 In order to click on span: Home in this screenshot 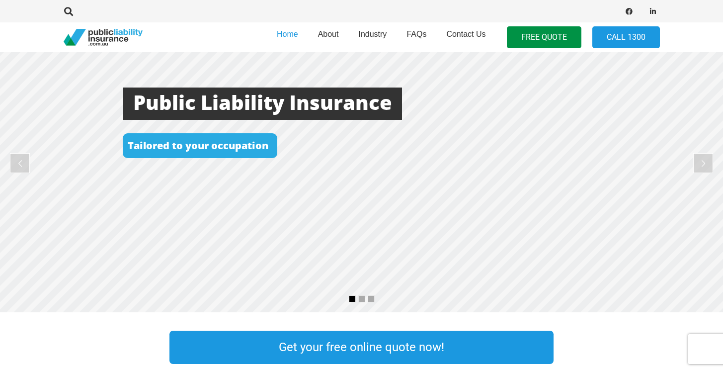, I will do `click(287, 34)`.